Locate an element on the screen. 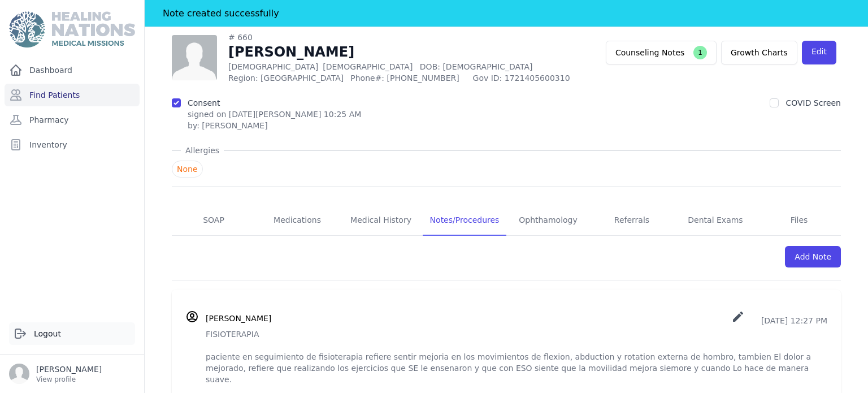 The image size is (868, 393). a: Notes/Procedures is located at coordinates (464, 221).